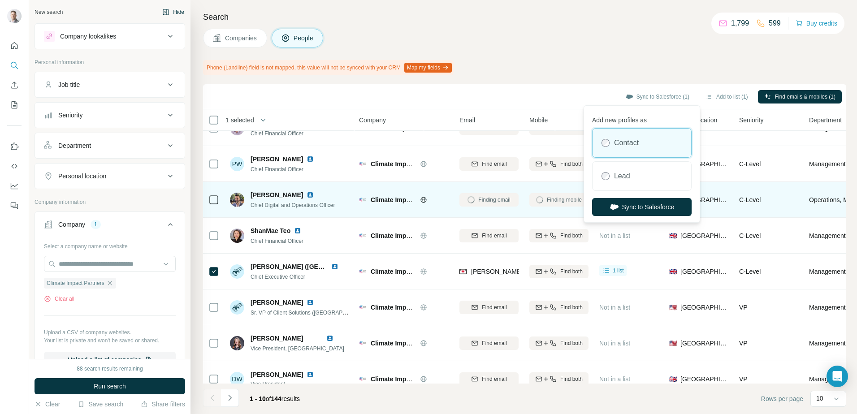 This screenshot has width=857, height=414. Describe the element at coordinates (110, 245) in the screenshot. I see `div: Select a company name or website` at that location.